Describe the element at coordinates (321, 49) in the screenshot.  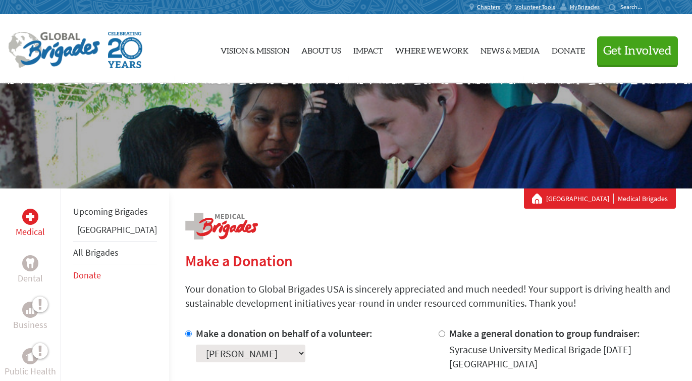
I see `a: About Us` at that location.